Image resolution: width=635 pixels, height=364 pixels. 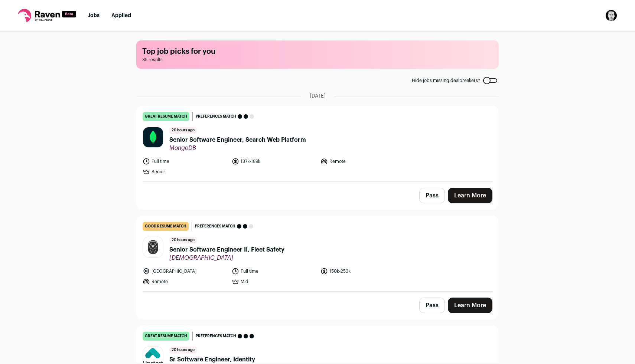 I want to click on a: Applied, so click(x=121, y=16).